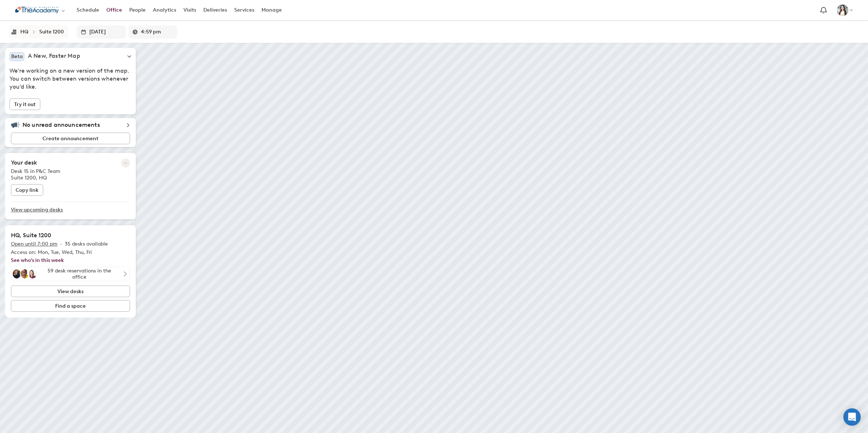  Describe the element at coordinates (843, 10) in the screenshot. I see `img: Giovanna Gafvert` at that location.